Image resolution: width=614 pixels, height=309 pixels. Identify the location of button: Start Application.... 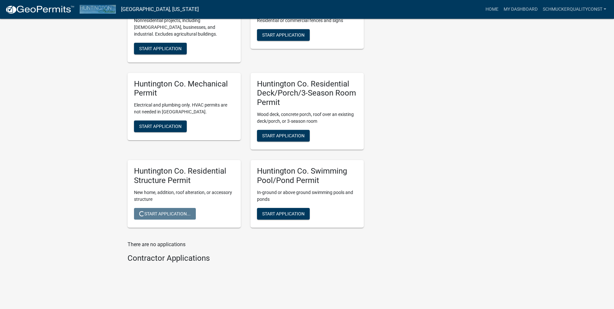
(165, 213).